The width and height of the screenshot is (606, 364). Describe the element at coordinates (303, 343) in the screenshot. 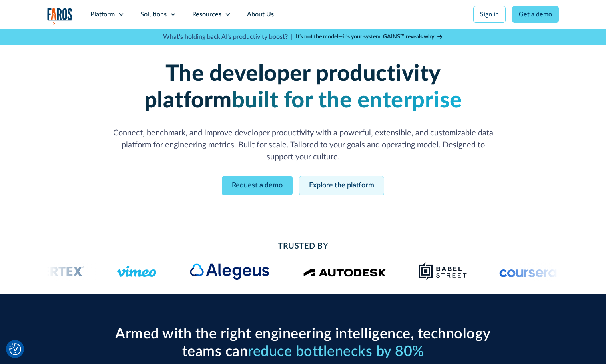

I see `h2: Armed with the right engineering intelligence, technology teams can` at that location.